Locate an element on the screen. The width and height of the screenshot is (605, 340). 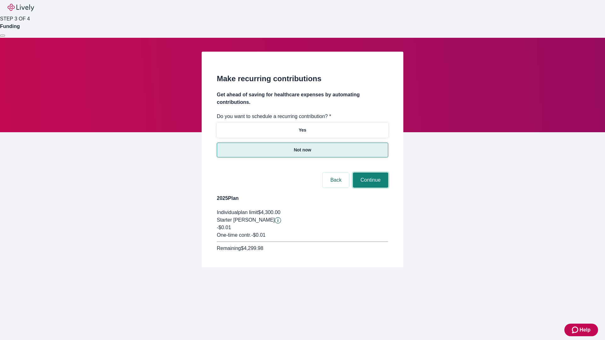
h2: Make recurring contributions is located at coordinates (303, 79).